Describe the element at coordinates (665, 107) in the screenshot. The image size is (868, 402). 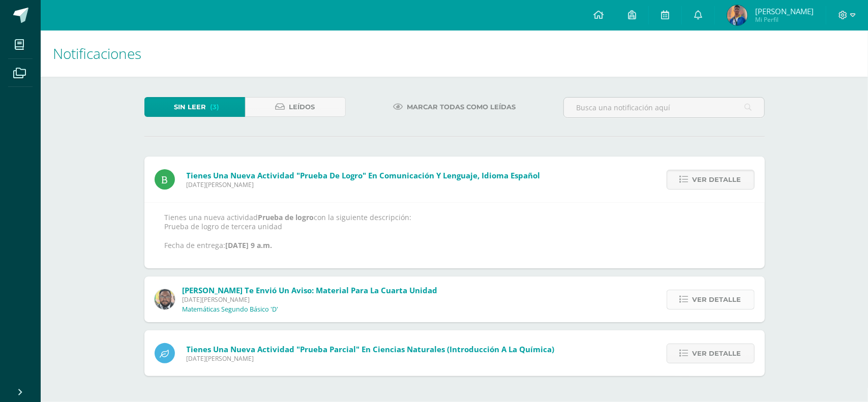
I see `input: Busca una notificación aquí` at that location.